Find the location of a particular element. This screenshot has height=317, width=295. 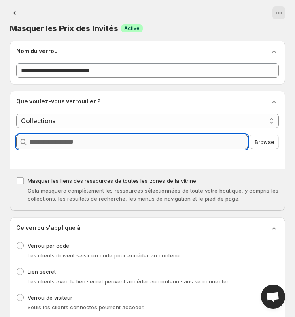

span: Verrou de visiteur is located at coordinates (50, 297).